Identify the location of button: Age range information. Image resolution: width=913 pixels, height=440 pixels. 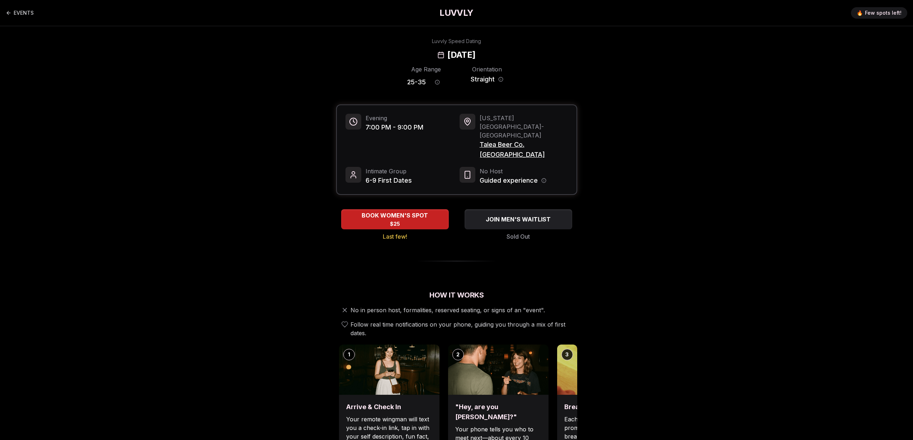
(437, 82).